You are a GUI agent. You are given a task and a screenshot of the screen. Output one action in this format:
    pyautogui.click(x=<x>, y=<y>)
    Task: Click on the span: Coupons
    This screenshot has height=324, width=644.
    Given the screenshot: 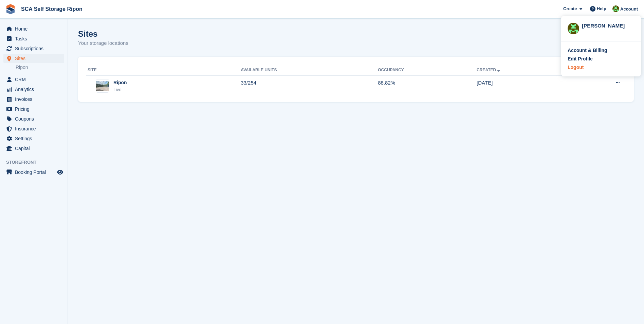 What is the action you would take?
    pyautogui.click(x=35, y=119)
    